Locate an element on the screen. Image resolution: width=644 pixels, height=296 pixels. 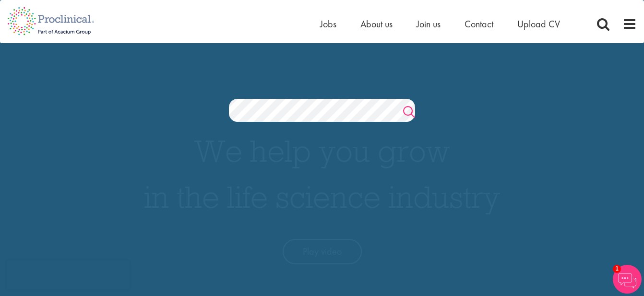
span: Join us is located at coordinates (429, 24).